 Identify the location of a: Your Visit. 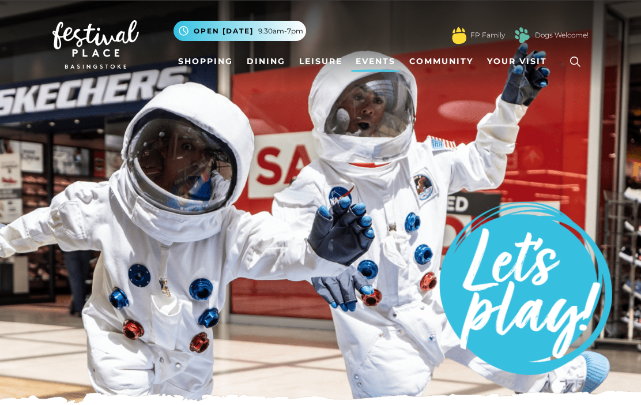
(520, 61).